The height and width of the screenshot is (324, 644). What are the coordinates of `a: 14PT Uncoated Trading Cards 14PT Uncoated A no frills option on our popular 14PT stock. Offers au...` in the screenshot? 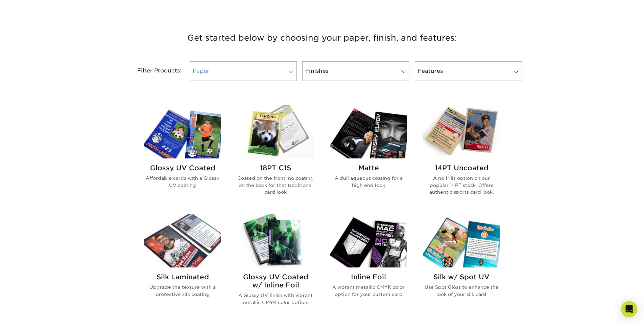 It's located at (462, 156).